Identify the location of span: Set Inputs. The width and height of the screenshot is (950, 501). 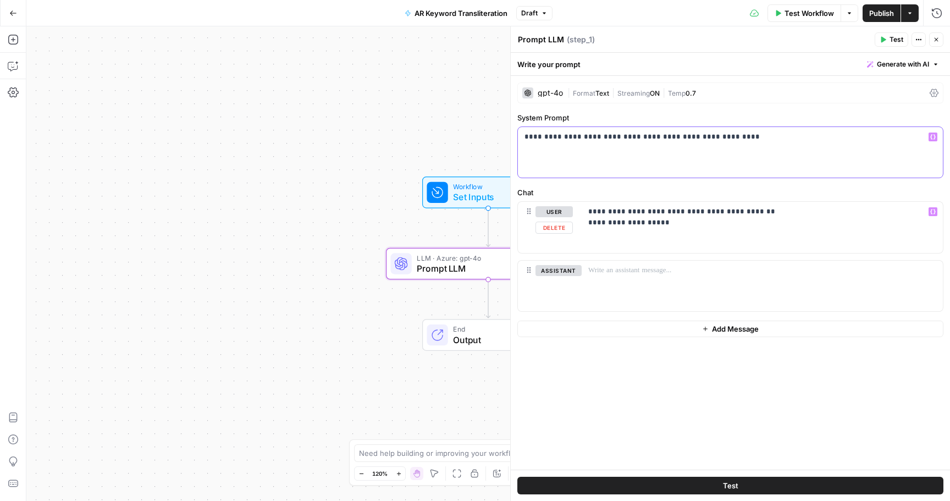
(486, 197).